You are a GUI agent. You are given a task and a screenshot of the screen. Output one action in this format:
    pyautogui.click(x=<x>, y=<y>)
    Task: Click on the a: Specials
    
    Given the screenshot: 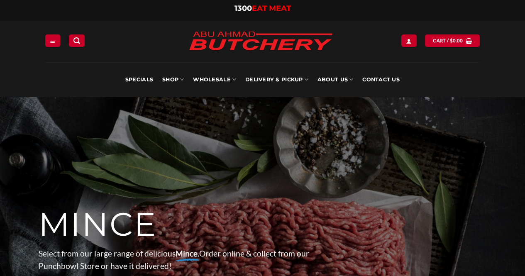 What is the action you would take?
    pyautogui.click(x=139, y=80)
    